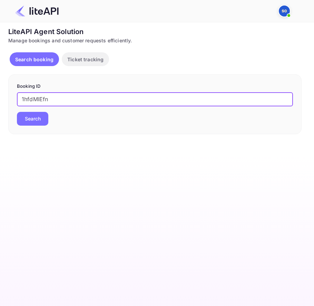 The height and width of the screenshot is (306, 314). What do you see at coordinates (155, 40) in the screenshot?
I see `div: Manage bookings and customer requests efficiently.` at bounding box center [155, 40].